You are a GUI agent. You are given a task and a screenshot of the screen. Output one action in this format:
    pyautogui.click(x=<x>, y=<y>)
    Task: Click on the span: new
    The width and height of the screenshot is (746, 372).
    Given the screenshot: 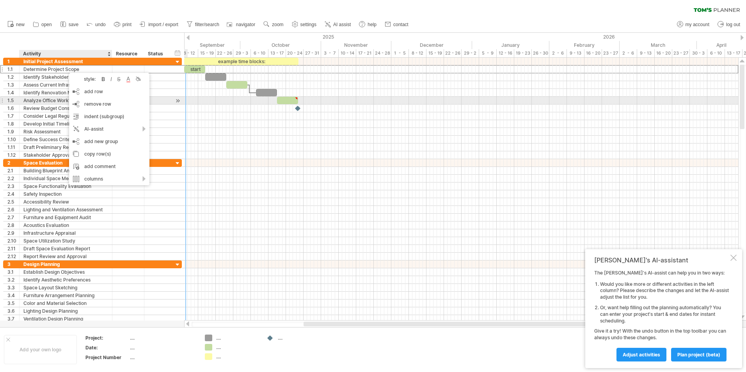 What is the action you would take?
    pyautogui.click(x=20, y=25)
    